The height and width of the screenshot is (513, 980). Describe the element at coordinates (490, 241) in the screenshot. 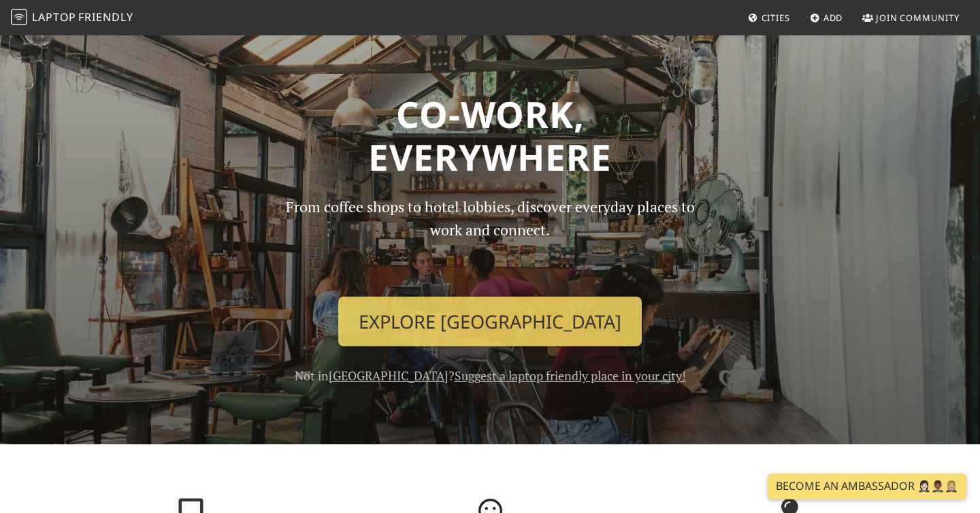

I see `p: From coffee shops to hotel lobbies, discover everyday places to work and connect.` at that location.